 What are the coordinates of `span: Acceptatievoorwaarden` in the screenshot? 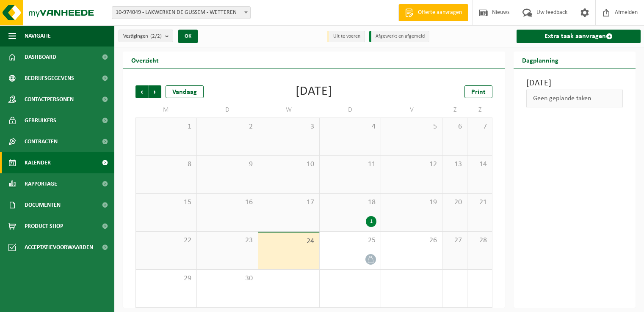 It's located at (59, 247).